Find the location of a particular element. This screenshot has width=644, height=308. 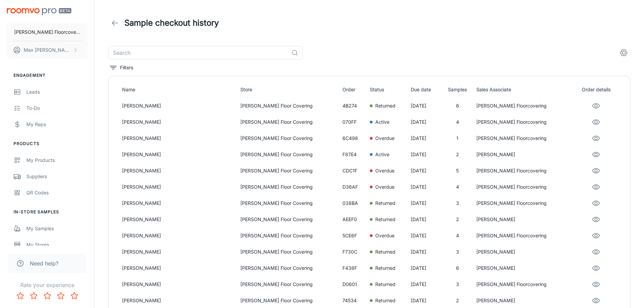

button: Rate 5 star is located at coordinates (75, 296).